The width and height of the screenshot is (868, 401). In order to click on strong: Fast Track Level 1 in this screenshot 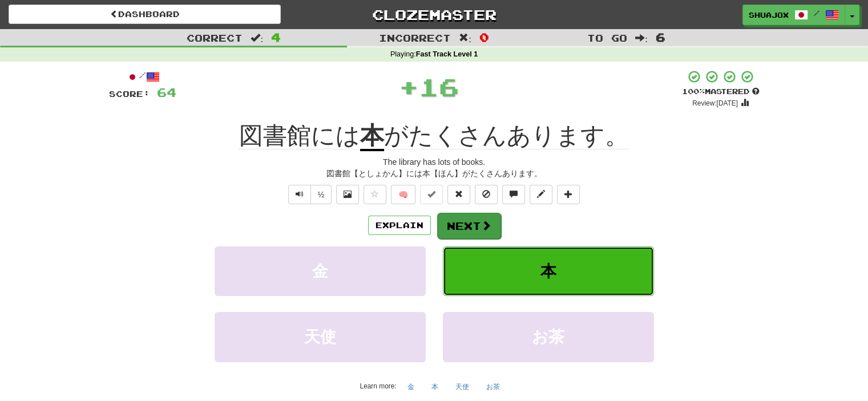, I will do `click(447, 54)`.